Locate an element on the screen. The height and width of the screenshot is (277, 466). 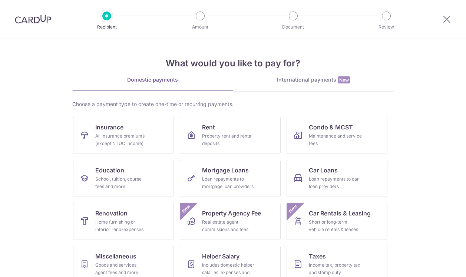
a: Mortgage LoansLoan repayments to mortgage loan providers is located at coordinates (230, 178).